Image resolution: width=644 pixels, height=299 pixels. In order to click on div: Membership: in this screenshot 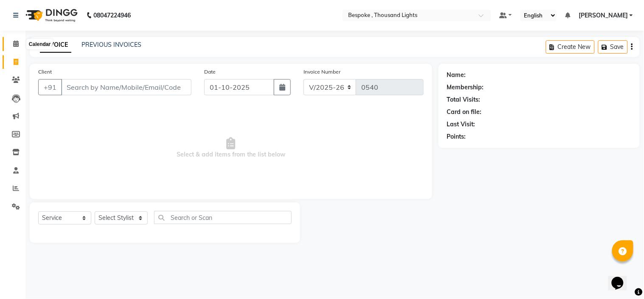, I will do `click(466, 87)`.